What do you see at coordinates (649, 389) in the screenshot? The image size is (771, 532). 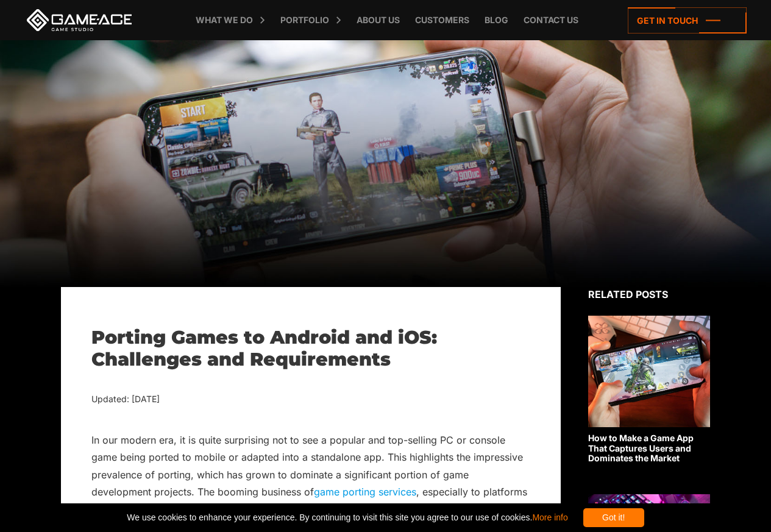 I see `a: How to Make a Game App That Captures Users and Dominates the Market` at bounding box center [649, 389].